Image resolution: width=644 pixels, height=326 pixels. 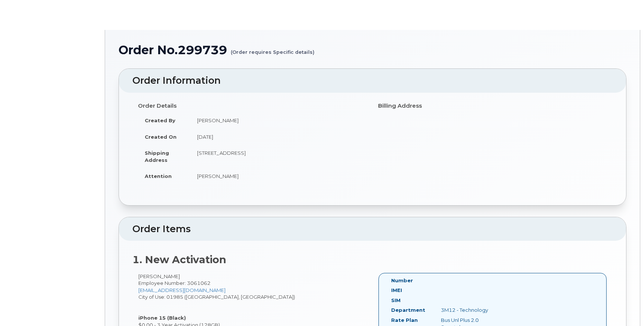 I want to click on div: 3M12 - Technology, so click(x=470, y=310).